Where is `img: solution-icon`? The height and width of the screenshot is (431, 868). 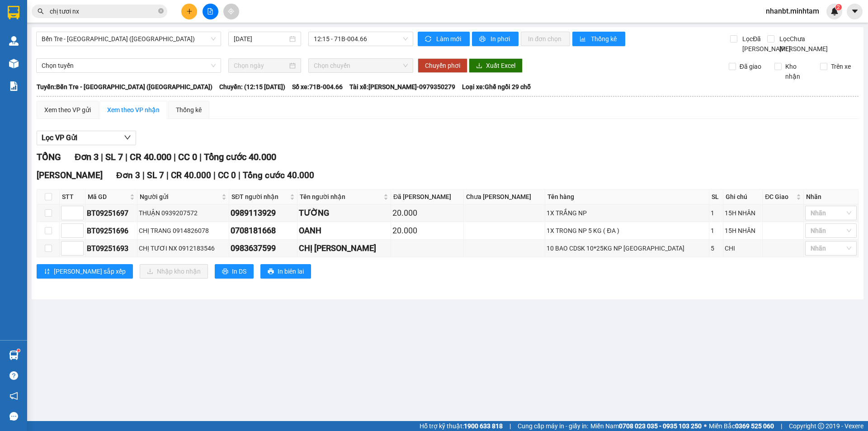 img: solution-icon is located at coordinates (13, 86).